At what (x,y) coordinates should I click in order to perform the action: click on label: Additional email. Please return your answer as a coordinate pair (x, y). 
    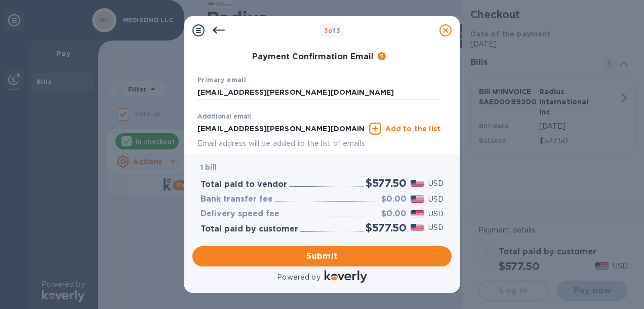
    Looking at the image, I should click on (225, 117).